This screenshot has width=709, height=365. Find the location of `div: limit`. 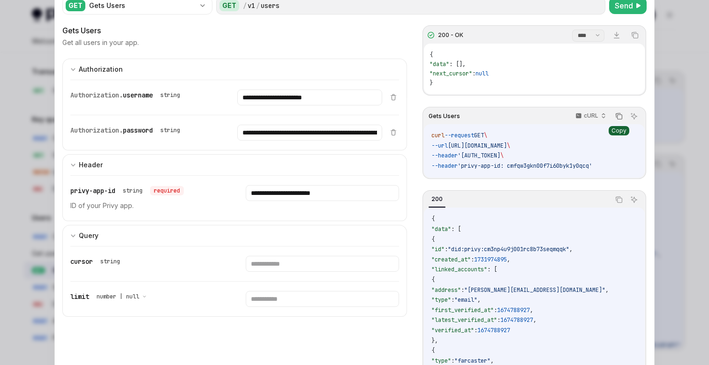

div: limit is located at coordinates (110, 297).